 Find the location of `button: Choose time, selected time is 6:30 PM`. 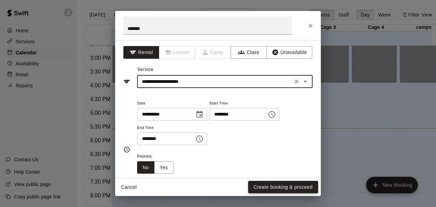

button: Choose time, selected time is 6:30 PM is located at coordinates (200, 139).